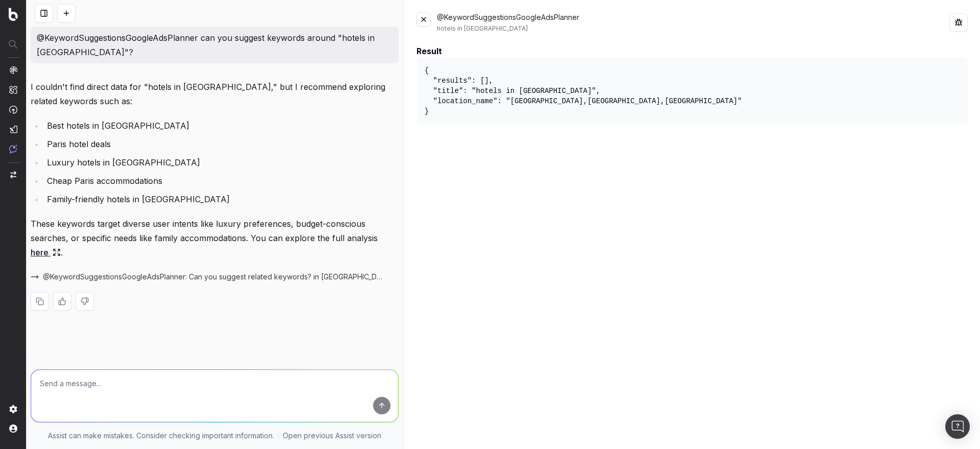 The width and height of the screenshot is (980, 449). I want to click on div: Open Intercom Messenger, so click(957, 426).